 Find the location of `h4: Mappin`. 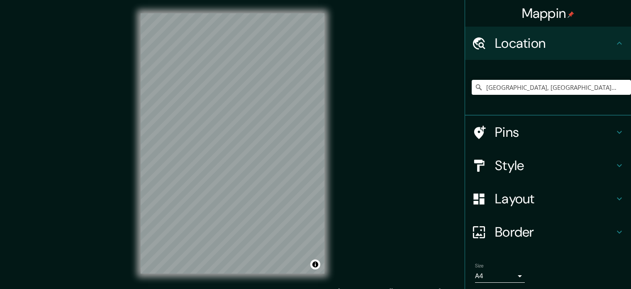

h4: Mappin is located at coordinates (548, 13).